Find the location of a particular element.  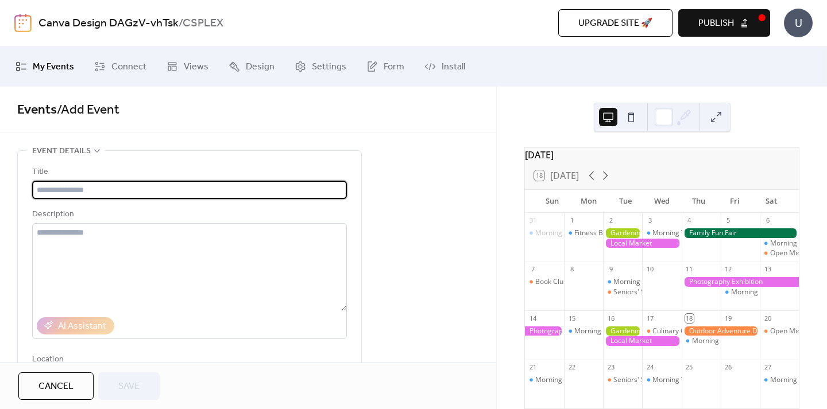

div: 13 is located at coordinates (767, 269).